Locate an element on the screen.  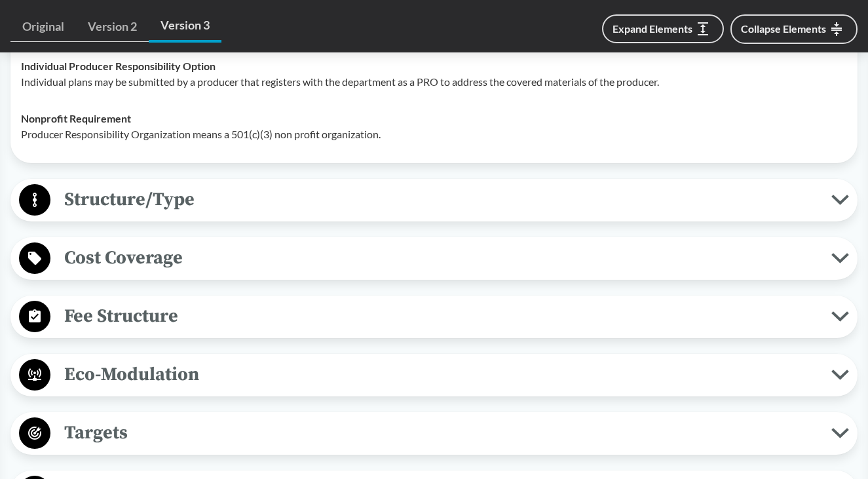
button: Eco-Modulation is located at coordinates (434, 375).